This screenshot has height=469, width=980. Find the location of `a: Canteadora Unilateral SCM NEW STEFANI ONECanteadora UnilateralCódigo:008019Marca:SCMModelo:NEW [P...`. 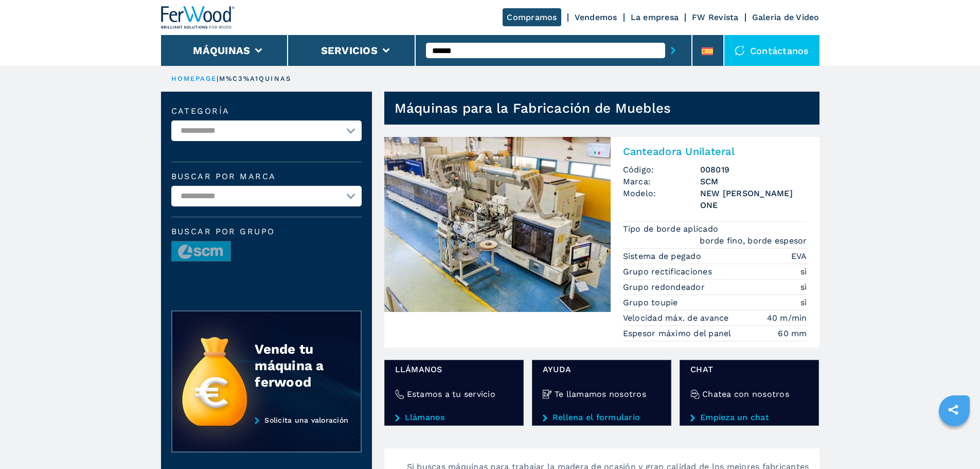

a: Canteadora Unilateral SCM NEW STEFANI ONECanteadora UnilateralCódigo:008019Marca:SCMModelo:NEW [P... is located at coordinates (602, 242).